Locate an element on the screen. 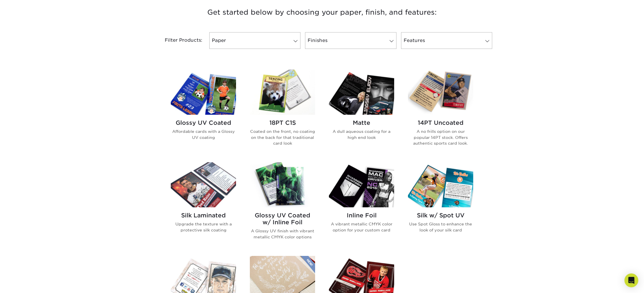  img: Matte Trading Cards is located at coordinates (361, 92).